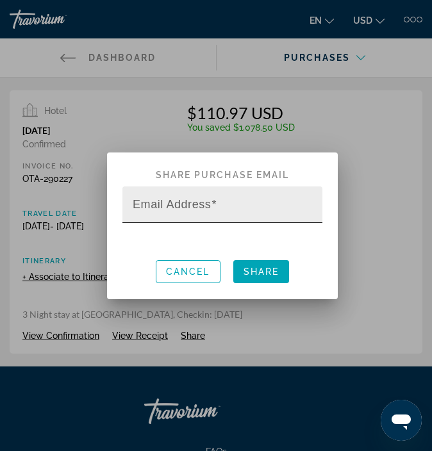 This screenshot has height=451, width=432. I want to click on span: Cancel, so click(188, 272).